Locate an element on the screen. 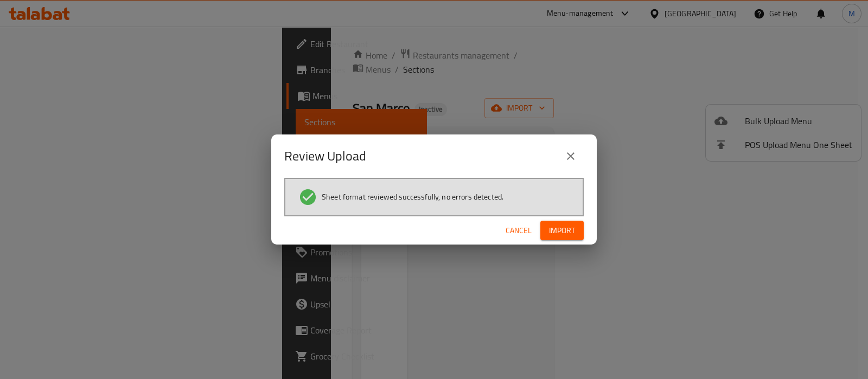 Image resolution: width=868 pixels, height=379 pixels. span: Sheet format reviewed successfully, no errors detected. is located at coordinates (413, 197).